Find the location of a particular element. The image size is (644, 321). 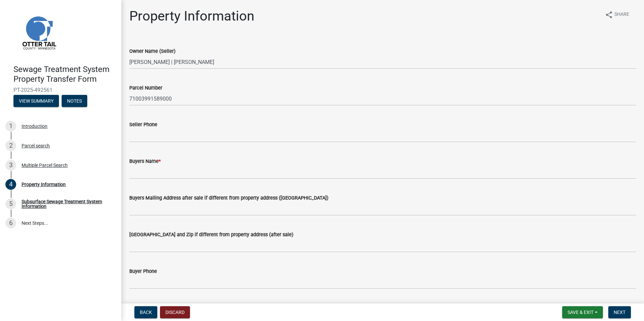

div: 5 is located at coordinates (11, 204).